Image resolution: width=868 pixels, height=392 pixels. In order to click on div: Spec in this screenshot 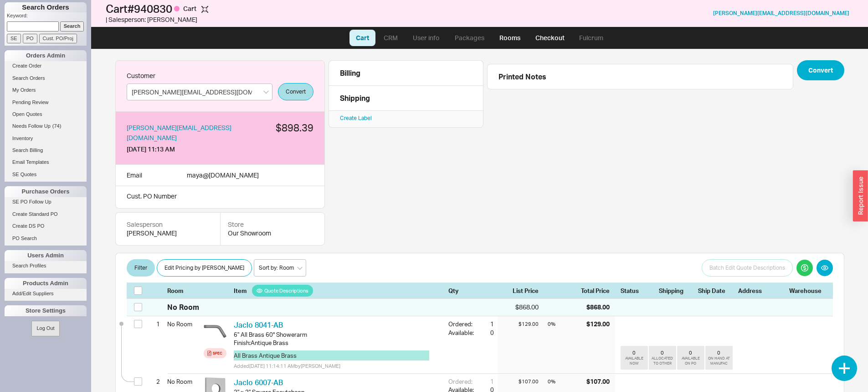, I will do `click(217, 353)`.